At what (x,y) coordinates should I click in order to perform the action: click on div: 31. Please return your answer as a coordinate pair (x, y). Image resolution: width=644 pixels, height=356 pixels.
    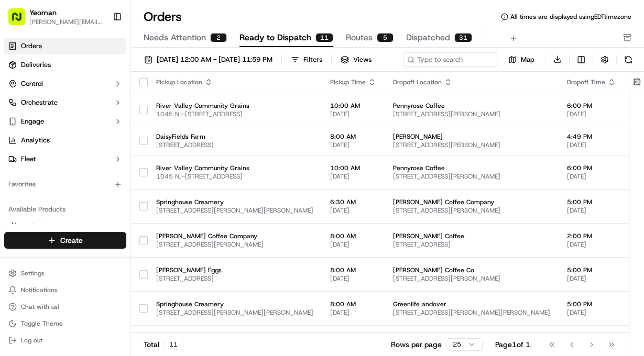
    Looking at the image, I should click on (463, 38).